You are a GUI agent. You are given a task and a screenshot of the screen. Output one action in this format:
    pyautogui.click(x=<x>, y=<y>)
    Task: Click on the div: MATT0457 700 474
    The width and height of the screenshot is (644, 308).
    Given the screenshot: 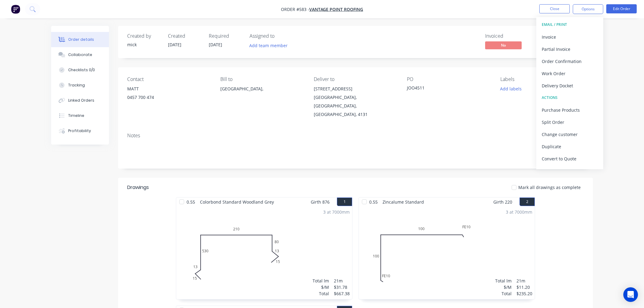 What is the action you would take?
    pyautogui.click(x=169, y=94)
    